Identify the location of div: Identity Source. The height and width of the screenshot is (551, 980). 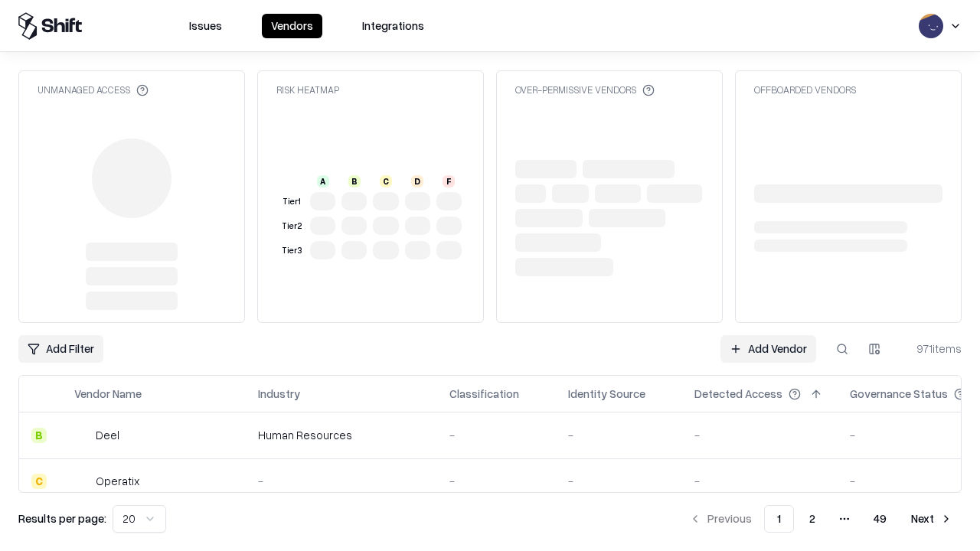
(607, 394).